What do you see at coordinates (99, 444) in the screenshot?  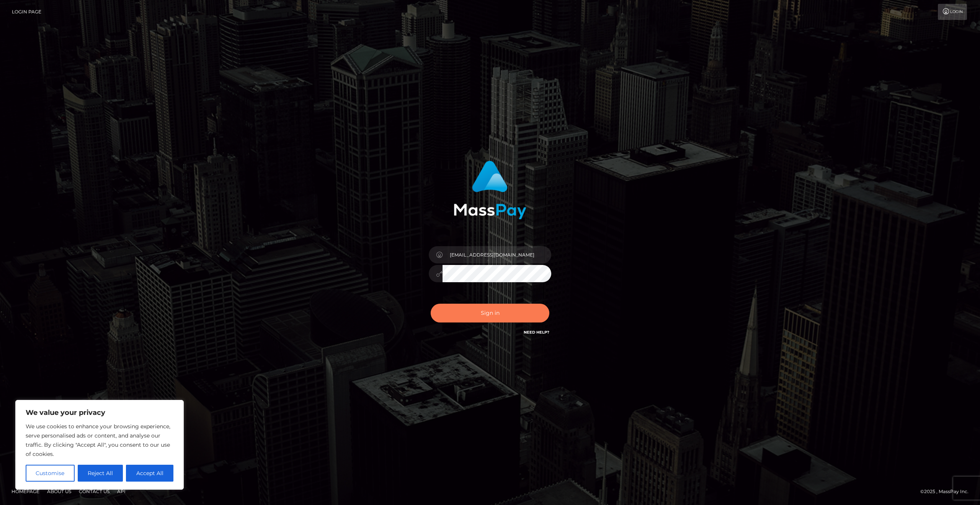 I see `div: We value your privacy` at bounding box center [99, 444].